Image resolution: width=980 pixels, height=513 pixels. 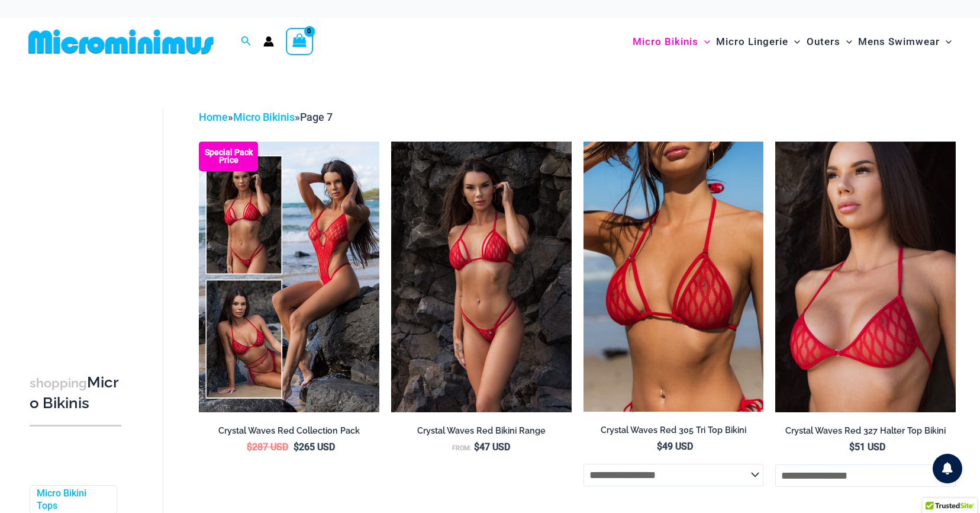 What do you see at coordinates (482, 431) in the screenshot?
I see `h2: Crystal Waves Red Bikini Range` at bounding box center [482, 431].